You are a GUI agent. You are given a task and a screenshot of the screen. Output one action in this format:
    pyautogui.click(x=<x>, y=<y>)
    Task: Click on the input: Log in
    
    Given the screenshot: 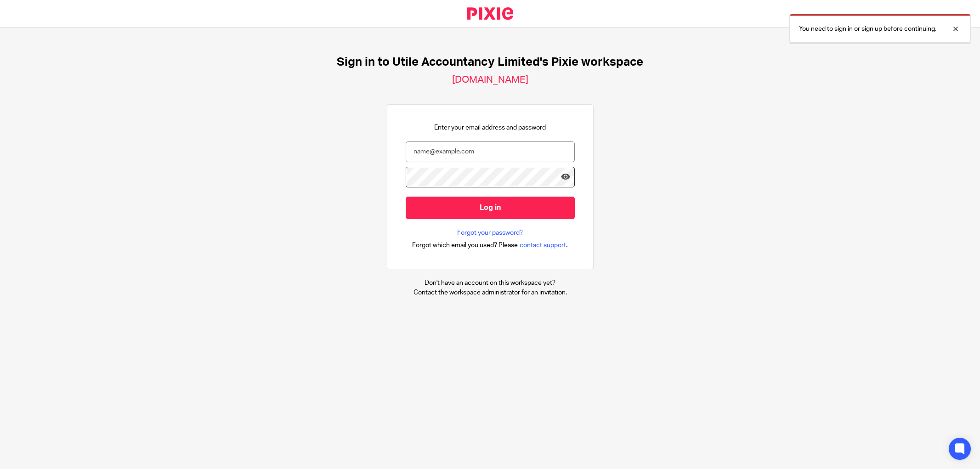 What is the action you would take?
    pyautogui.click(x=490, y=208)
    